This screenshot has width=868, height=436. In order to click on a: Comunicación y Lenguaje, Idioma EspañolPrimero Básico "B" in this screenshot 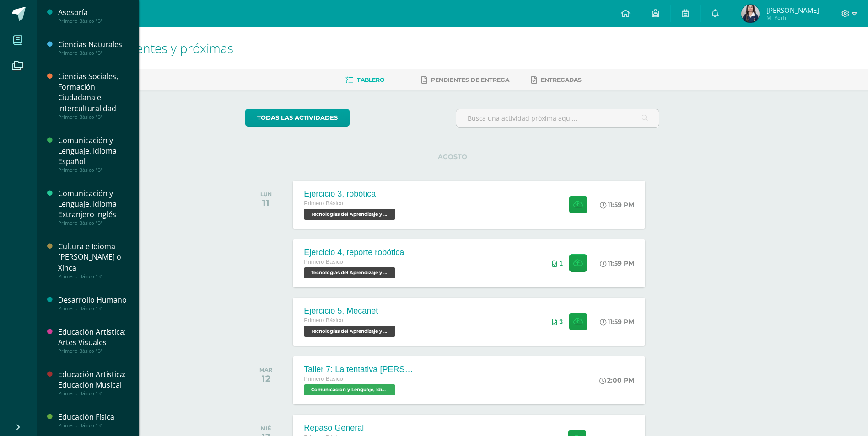, I will do `click(93, 154)`.